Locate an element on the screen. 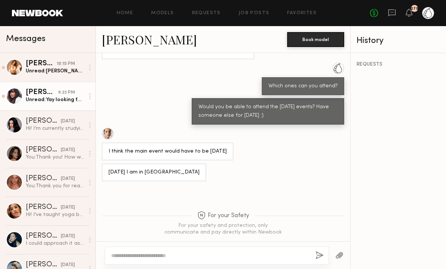 Image resolution: width=446 pixels, height=269 pixels. a: Job Posts is located at coordinates (254, 13).